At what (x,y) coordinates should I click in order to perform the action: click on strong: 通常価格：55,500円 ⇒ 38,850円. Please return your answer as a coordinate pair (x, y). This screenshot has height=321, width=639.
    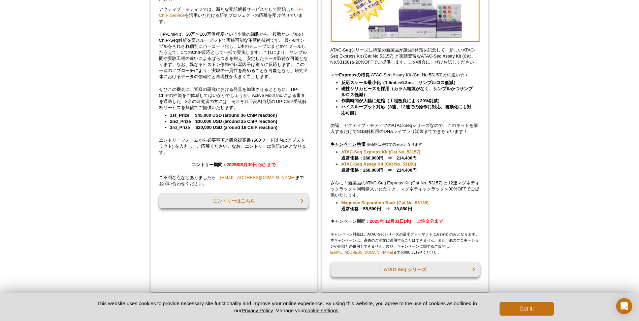
    Looking at the image, I should click on (385, 206).